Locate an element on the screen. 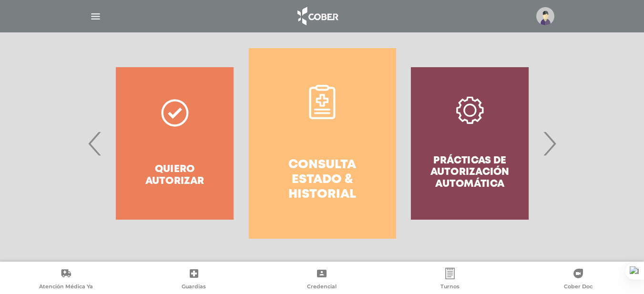 The height and width of the screenshot is (294, 644). span: Next is located at coordinates (549, 144).